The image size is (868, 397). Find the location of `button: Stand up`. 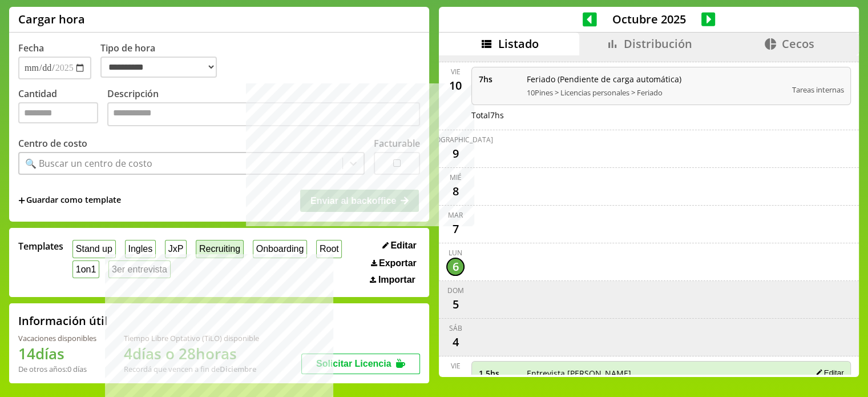

button: Stand up is located at coordinates (94, 249).